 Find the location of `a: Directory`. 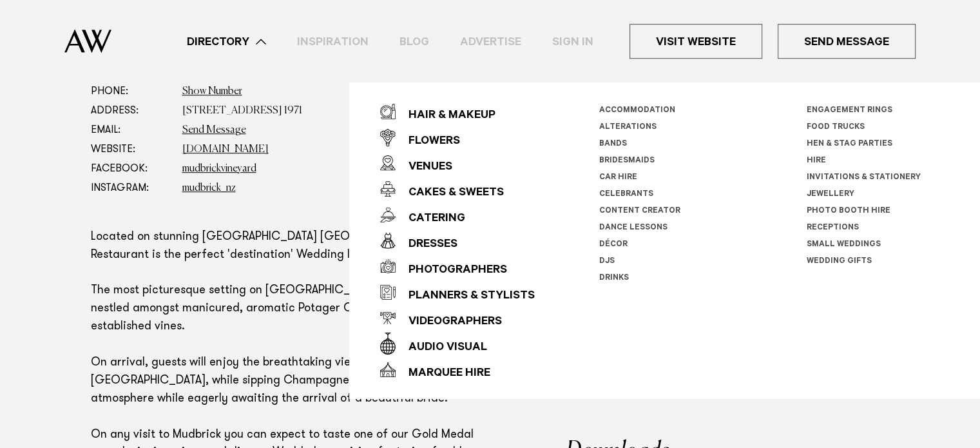

a: Directory is located at coordinates (226, 41).